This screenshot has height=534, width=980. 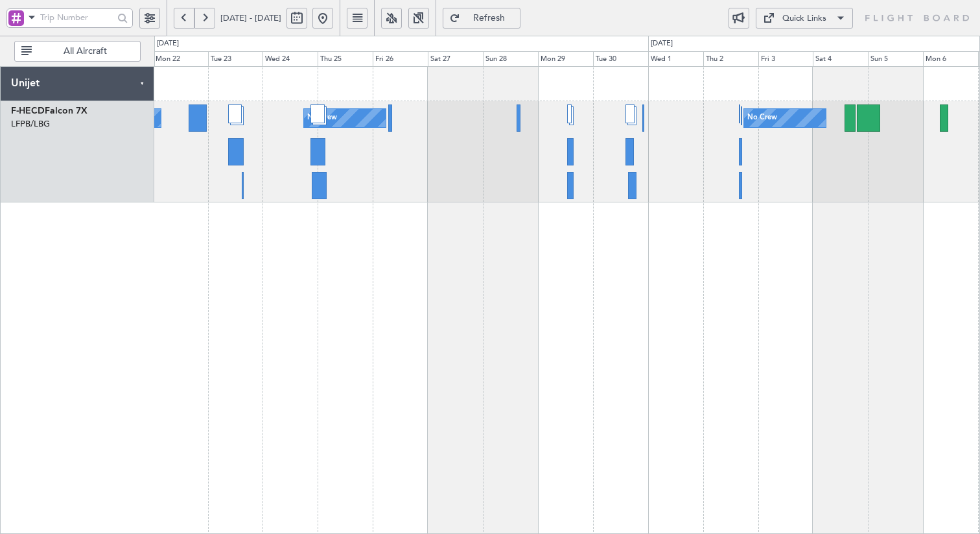 What do you see at coordinates (289, 59) in the screenshot?
I see `div: Wed 24` at bounding box center [289, 59].